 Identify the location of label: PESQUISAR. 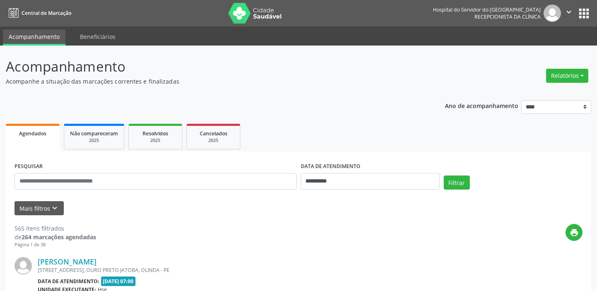
(29, 167).